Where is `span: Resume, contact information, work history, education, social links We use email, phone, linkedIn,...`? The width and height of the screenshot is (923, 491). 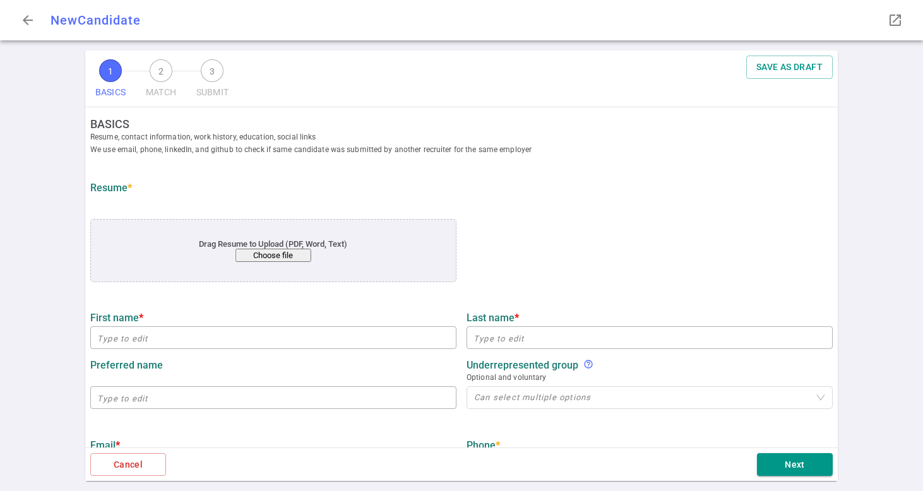
span: Resume, contact information, work history, education, social links We use email, phone, linkedIn,... is located at coordinates (467, 143).